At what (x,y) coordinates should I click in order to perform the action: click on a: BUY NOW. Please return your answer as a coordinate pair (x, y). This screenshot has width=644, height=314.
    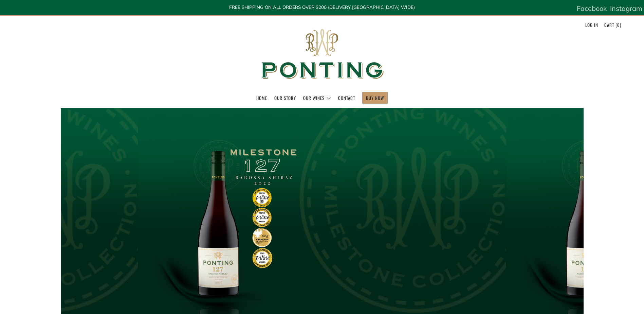
    Looking at the image, I should click on (375, 98).